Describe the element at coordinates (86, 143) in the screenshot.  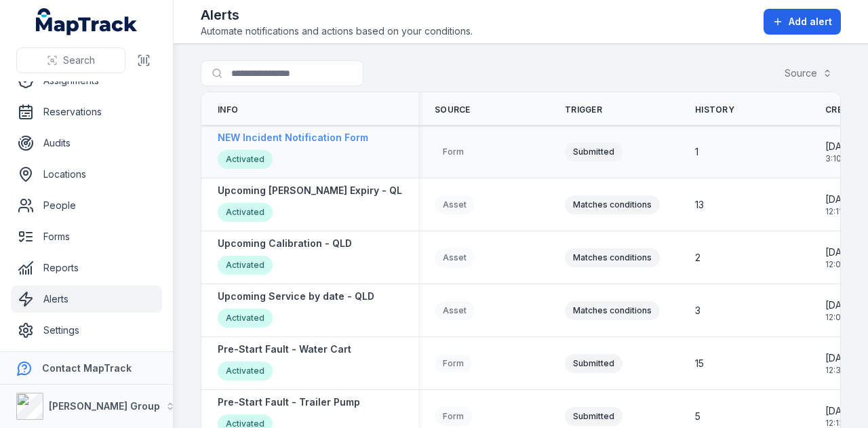
I see `a: Audits` at that location.